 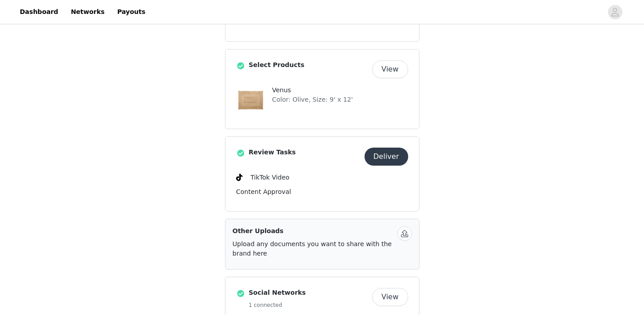 What do you see at coordinates (39, 12) in the screenshot?
I see `a: Dashboard` at bounding box center [39, 12].